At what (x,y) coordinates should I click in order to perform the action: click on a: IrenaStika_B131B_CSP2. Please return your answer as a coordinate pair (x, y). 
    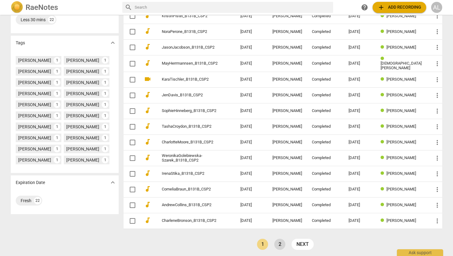
    Looking at the image, I should click on (190, 174).